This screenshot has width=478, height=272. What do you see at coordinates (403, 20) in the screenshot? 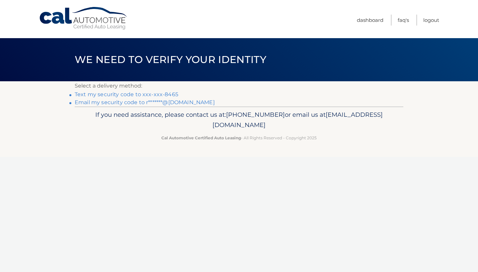
I see `a: FAQ's` at bounding box center [403, 20].